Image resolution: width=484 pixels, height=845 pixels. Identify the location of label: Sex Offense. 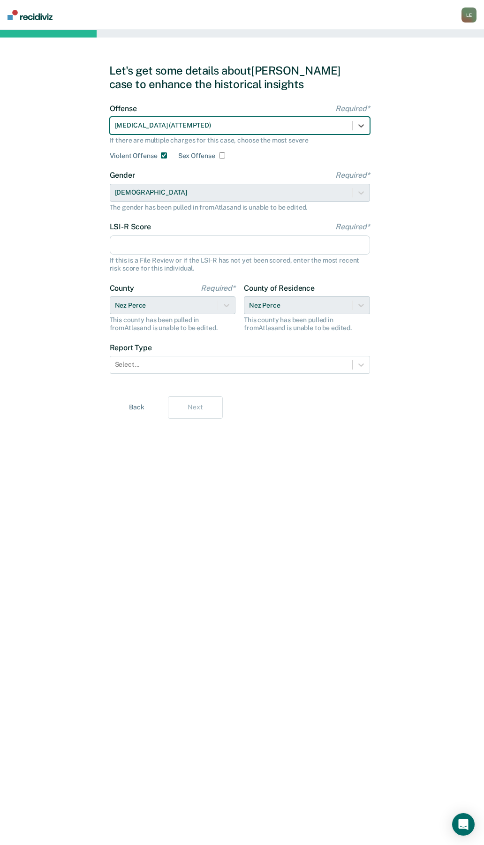
(197, 156).